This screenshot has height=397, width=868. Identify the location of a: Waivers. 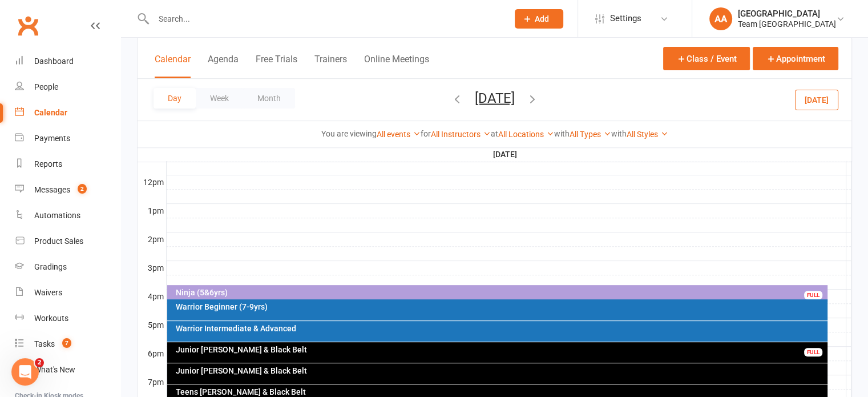
(67, 293).